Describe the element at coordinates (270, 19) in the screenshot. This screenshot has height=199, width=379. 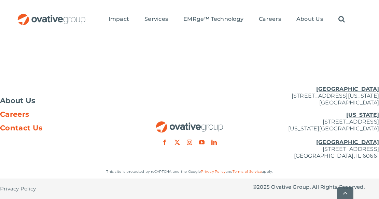
I see `a: Careers` at that location.